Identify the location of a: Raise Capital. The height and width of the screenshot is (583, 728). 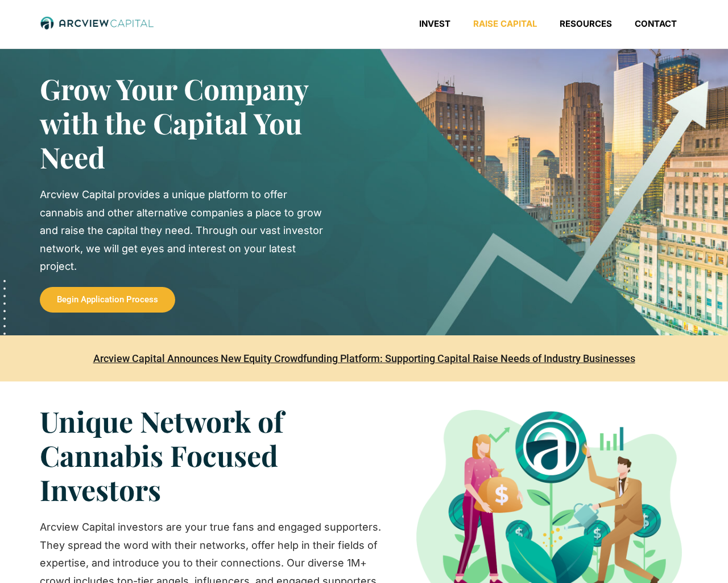
(505, 24).